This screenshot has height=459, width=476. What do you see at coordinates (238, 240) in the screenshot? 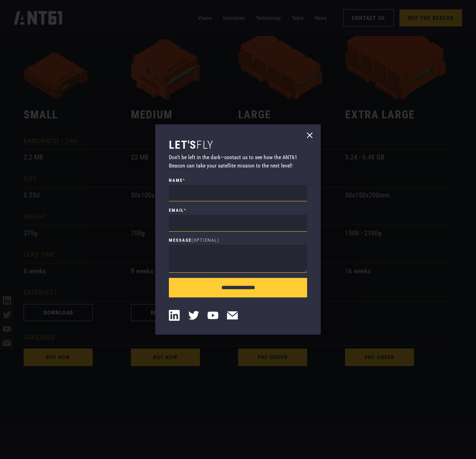
I see `label: Message` at bounding box center [238, 240].